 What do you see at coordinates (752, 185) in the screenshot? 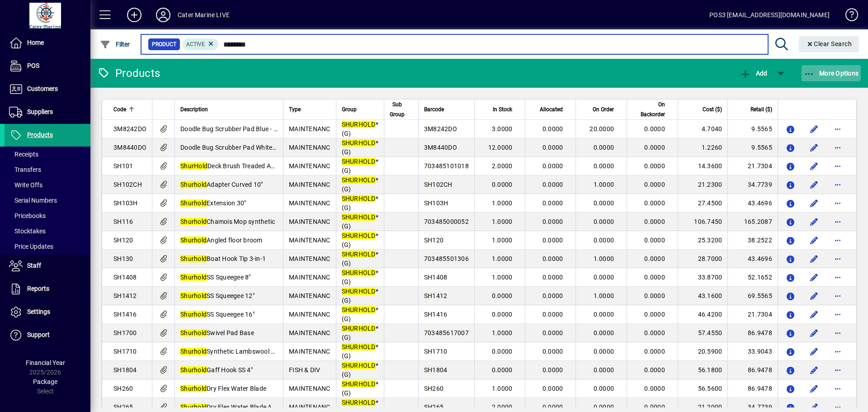
I see `td: 34.7739` at bounding box center [752, 185].